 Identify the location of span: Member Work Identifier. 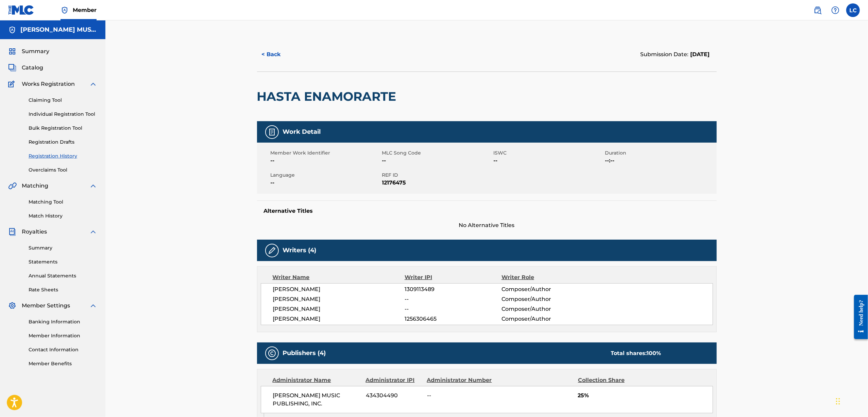
(326, 153).